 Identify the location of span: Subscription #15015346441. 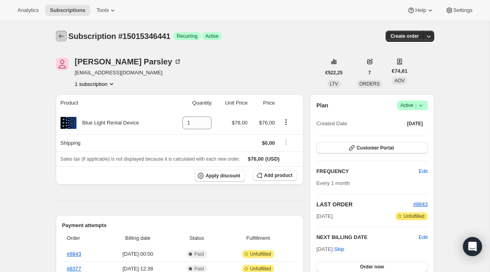
(120, 36).